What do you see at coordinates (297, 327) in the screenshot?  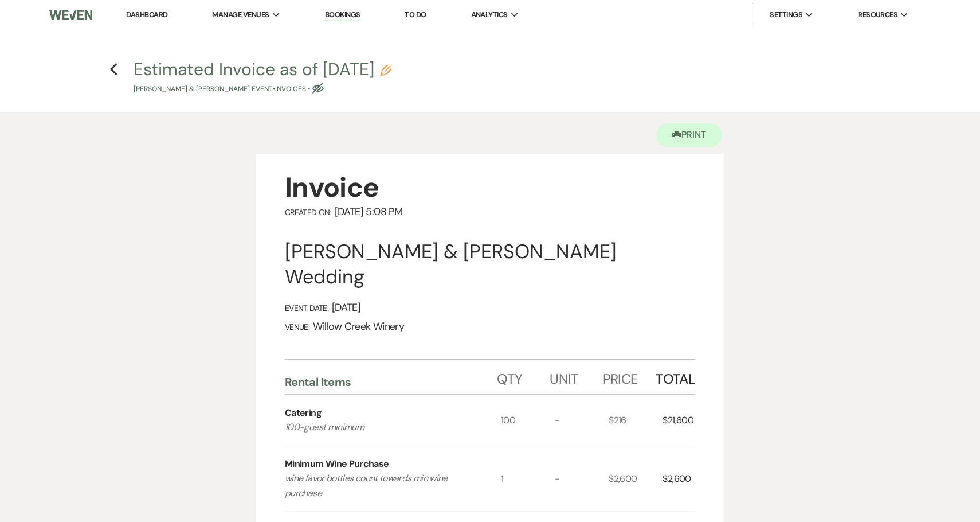 I see `span: Venue:` at bounding box center [297, 327].